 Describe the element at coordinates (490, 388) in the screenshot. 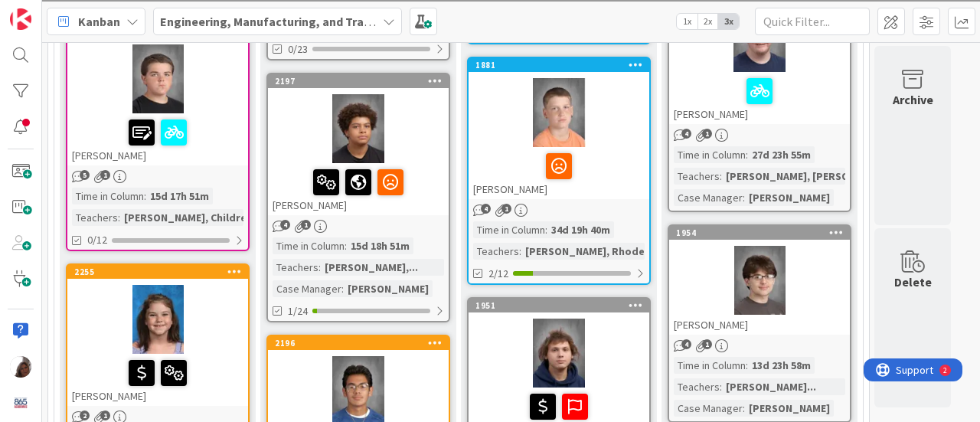

I see `div: Home` at that location.